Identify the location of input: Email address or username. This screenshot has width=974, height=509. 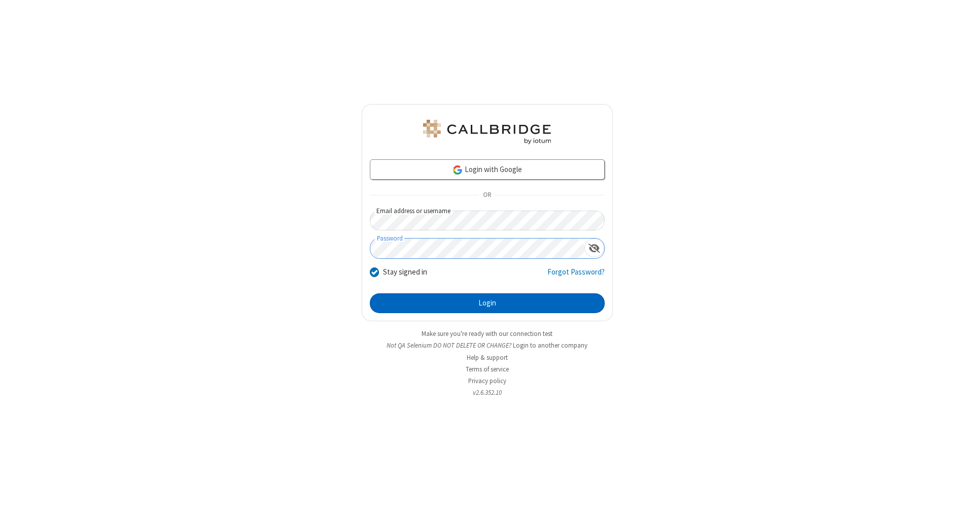
(487, 220).